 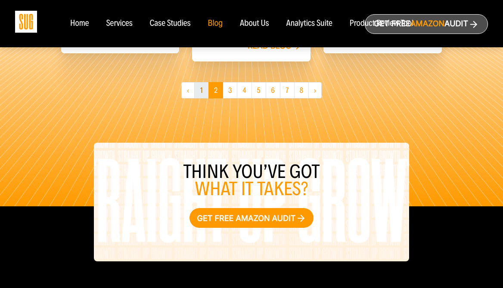 I want to click on div: Product Review Tool, so click(x=381, y=24).